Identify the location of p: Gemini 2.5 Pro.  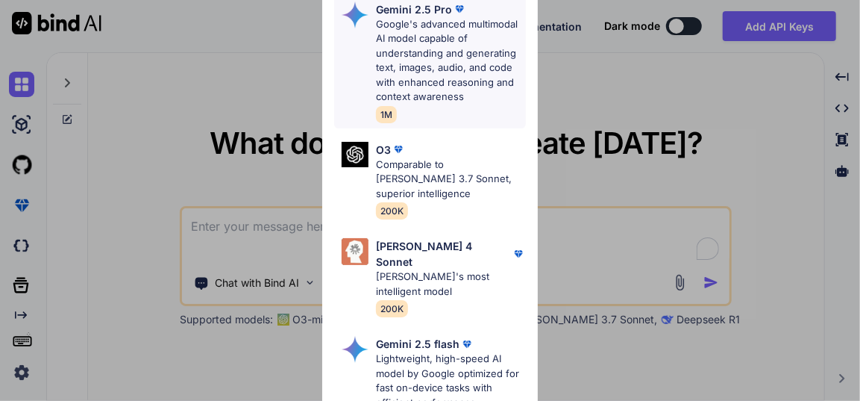
(414, 9).